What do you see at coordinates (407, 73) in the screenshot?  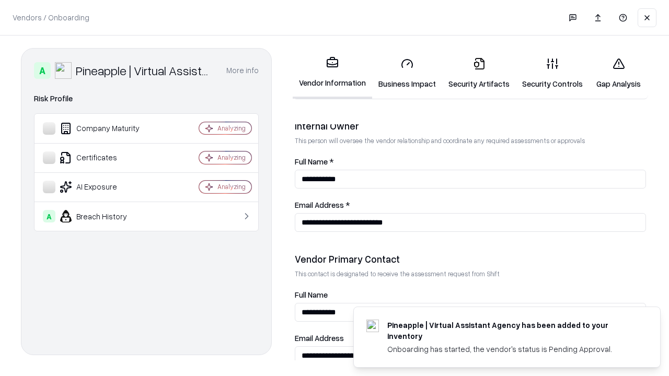 I see `a: Business Impact` at bounding box center [407, 73].